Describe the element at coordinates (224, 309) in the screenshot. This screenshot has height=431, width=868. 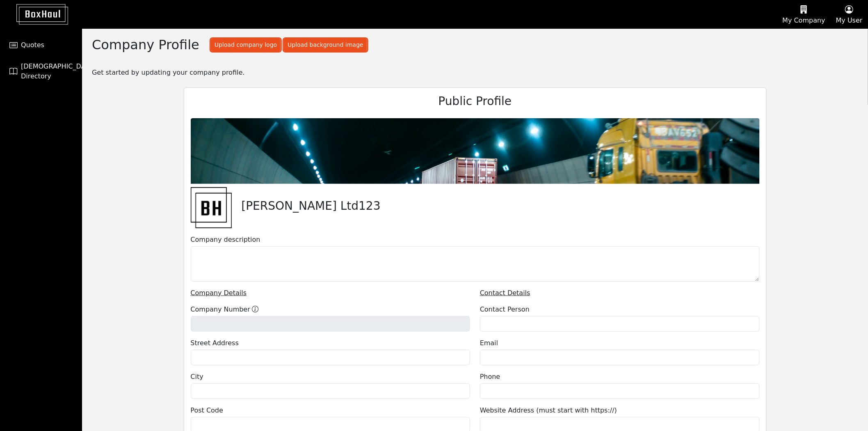
I see `label: Company Number` at that location.